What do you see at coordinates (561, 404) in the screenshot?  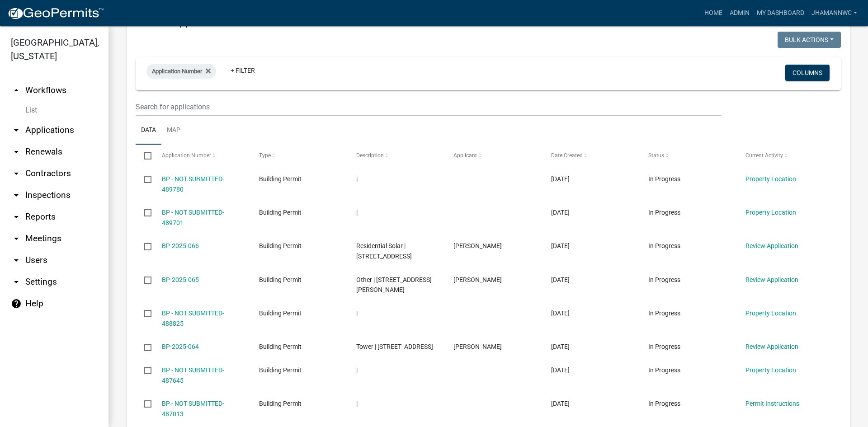 I see `span: 10/02/2025` at bounding box center [561, 404].